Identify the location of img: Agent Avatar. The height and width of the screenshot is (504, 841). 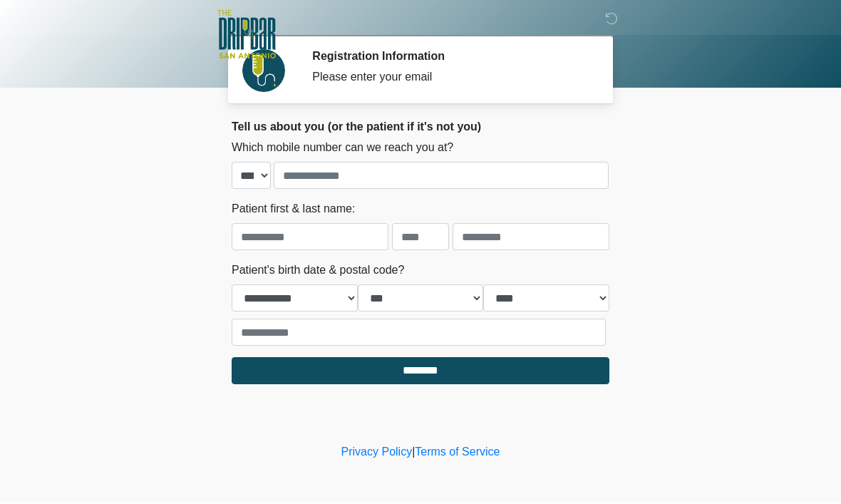
(264, 71).